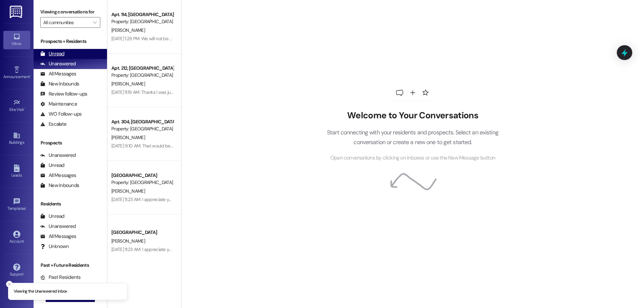 This screenshot has width=644, height=308. I want to click on img: ResiDesk Logo, so click(16, 12).